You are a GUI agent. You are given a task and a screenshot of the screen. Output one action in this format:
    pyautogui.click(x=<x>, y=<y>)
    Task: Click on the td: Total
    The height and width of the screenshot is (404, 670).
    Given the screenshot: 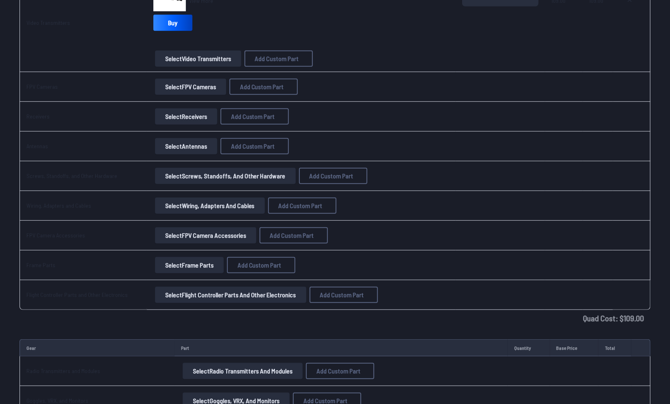 What is the action you would take?
    pyautogui.click(x=615, y=347)
    